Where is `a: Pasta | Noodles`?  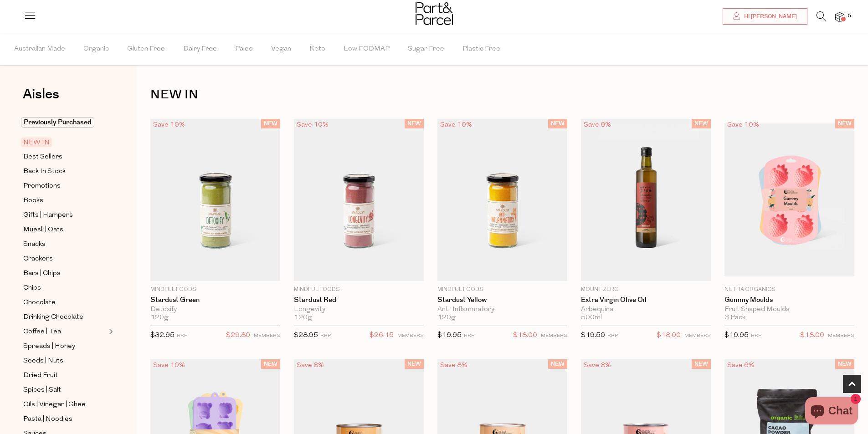
a: Pasta | Noodles is located at coordinates (65, 419).